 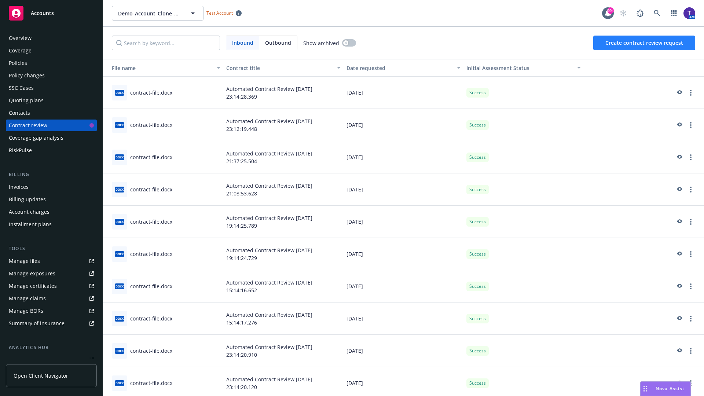 I want to click on div: Tools, so click(x=51, y=249).